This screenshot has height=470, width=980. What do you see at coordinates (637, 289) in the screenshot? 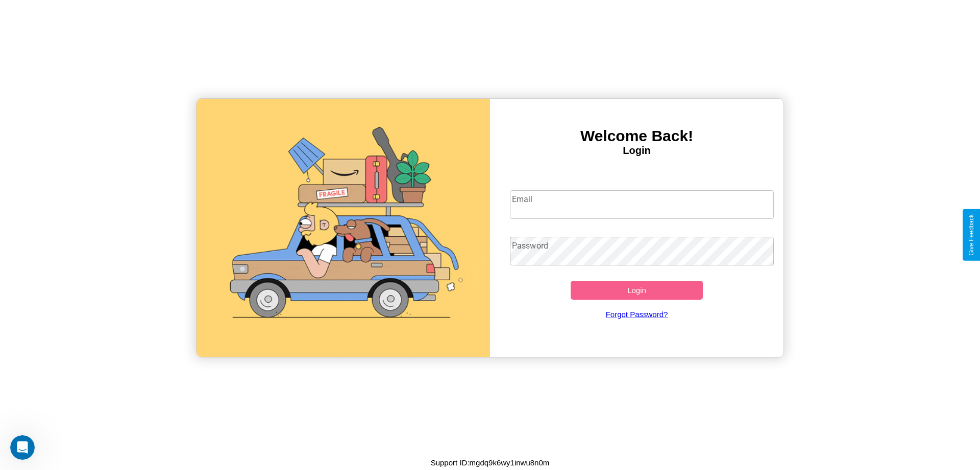
I see `button: Login` at bounding box center [637, 289].